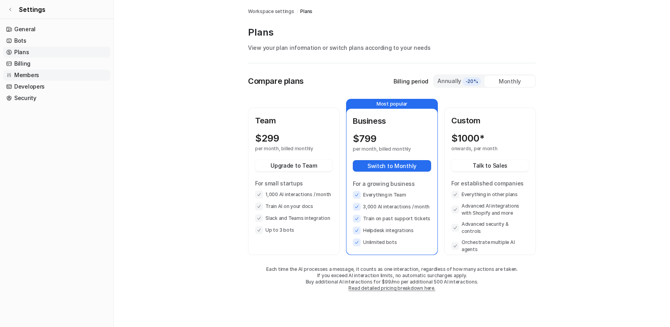 Image resolution: width=670 pixels, height=327 pixels. I want to click on p: $ 1000*, so click(468, 138).